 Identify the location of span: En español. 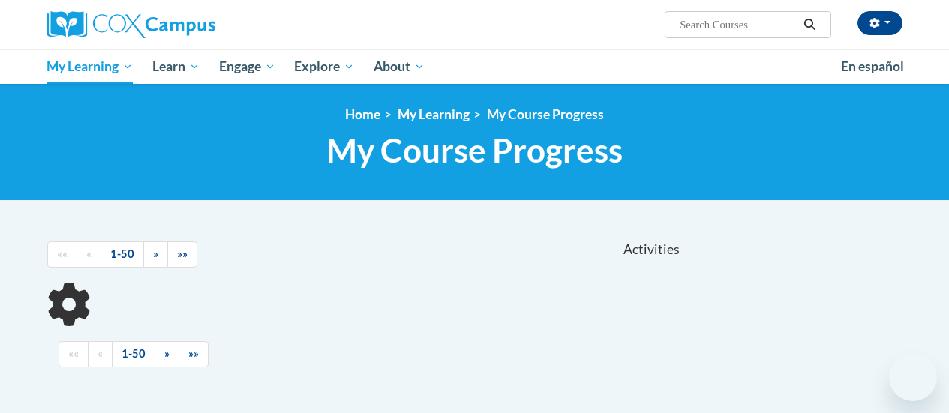
(872, 66).